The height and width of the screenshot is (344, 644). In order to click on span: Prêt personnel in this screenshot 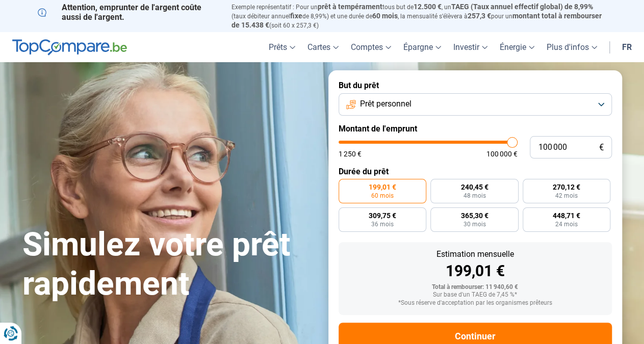, I will do `click(385, 104)`.